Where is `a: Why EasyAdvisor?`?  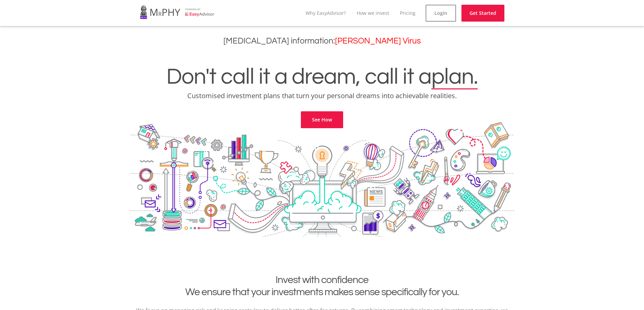 a: Why EasyAdvisor? is located at coordinates (326, 13).